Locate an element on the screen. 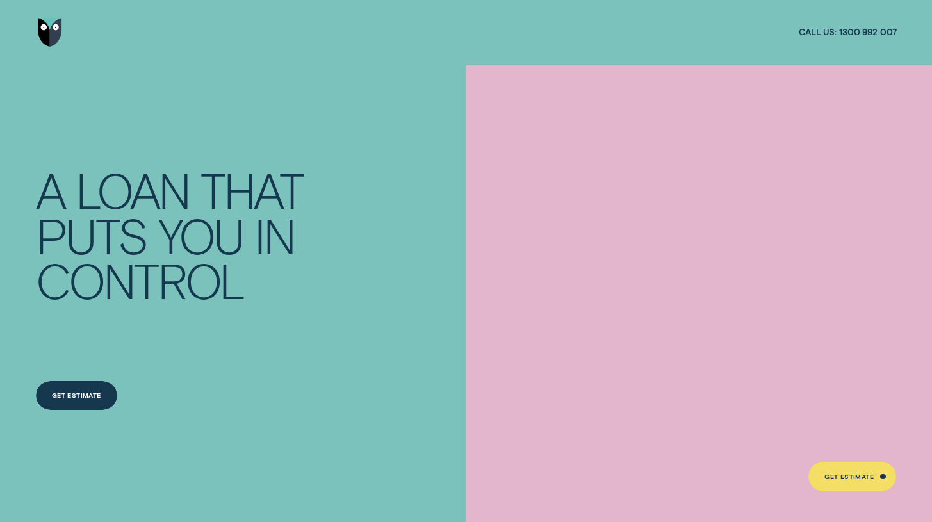  img: Wisr is located at coordinates (50, 32).